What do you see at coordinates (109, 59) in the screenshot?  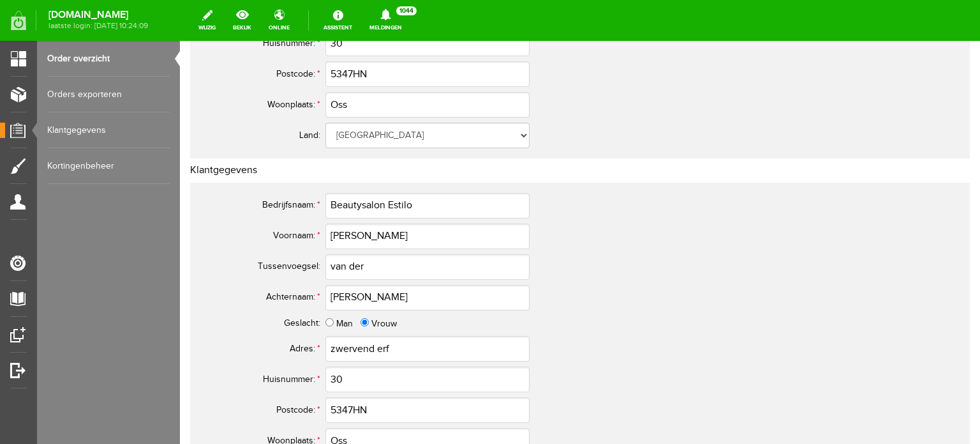 I see `a: Order overzicht` at bounding box center [109, 59].